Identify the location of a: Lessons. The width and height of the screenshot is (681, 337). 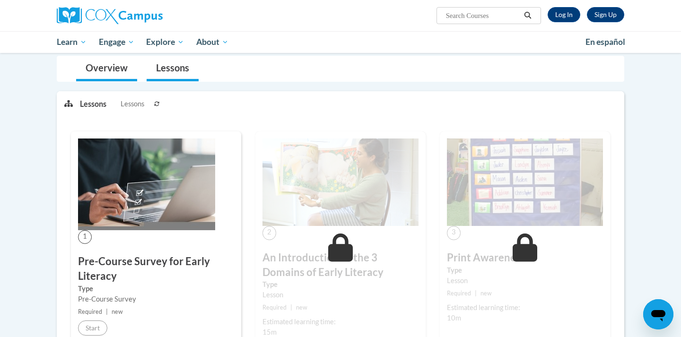
(172, 69).